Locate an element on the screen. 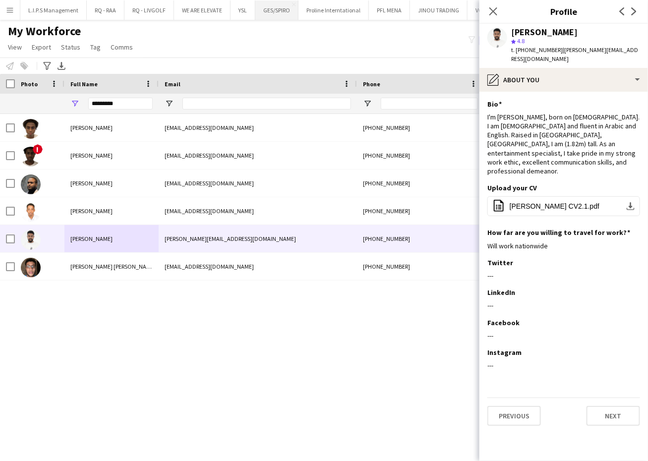  h3: Upload your CV is located at coordinates (512, 188).